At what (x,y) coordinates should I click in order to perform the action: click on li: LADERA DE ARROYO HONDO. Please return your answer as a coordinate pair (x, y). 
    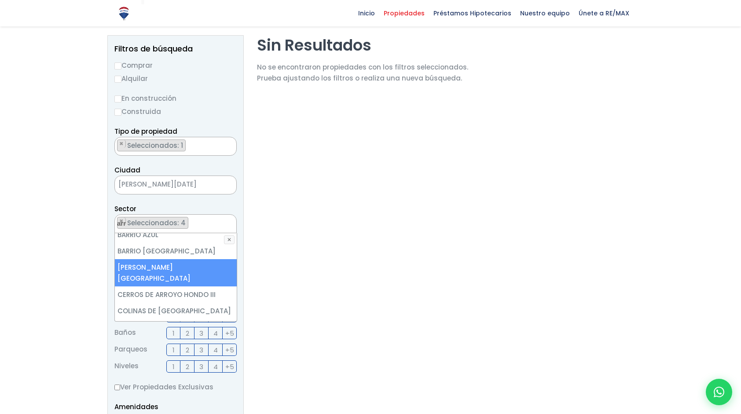
    Looking at the image, I should click on (176, 327).